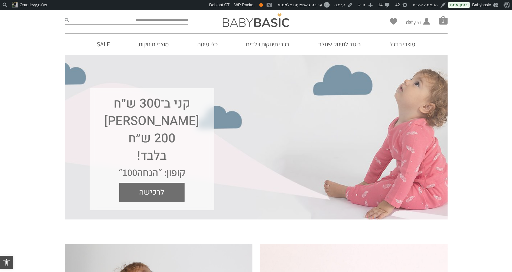  What do you see at coordinates (394, 22) in the screenshot?
I see `span: Wishlist` at bounding box center [394, 22].